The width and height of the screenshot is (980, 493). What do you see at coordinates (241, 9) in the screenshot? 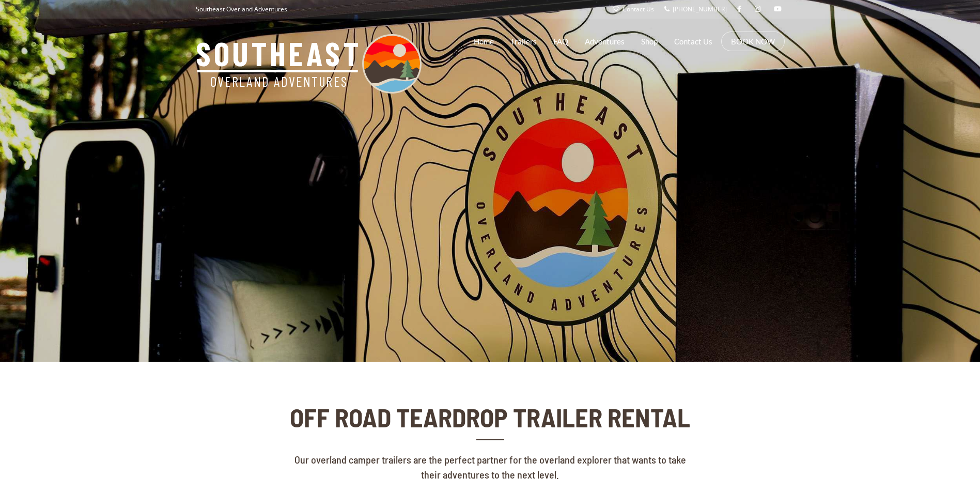
I see `p: Southeast Overland Adventures` at bounding box center [241, 9].